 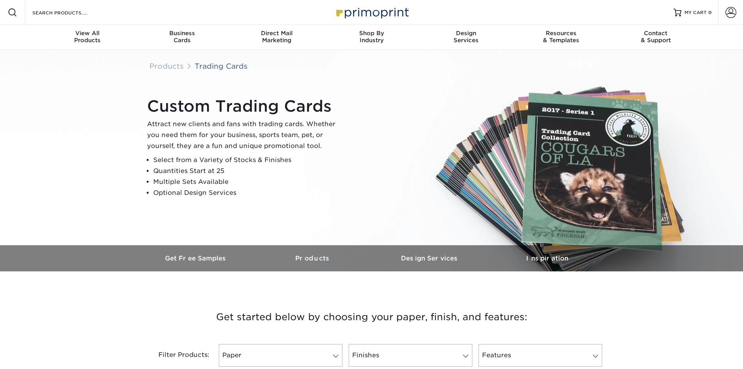 I want to click on div: Cards, so click(x=182, y=37).